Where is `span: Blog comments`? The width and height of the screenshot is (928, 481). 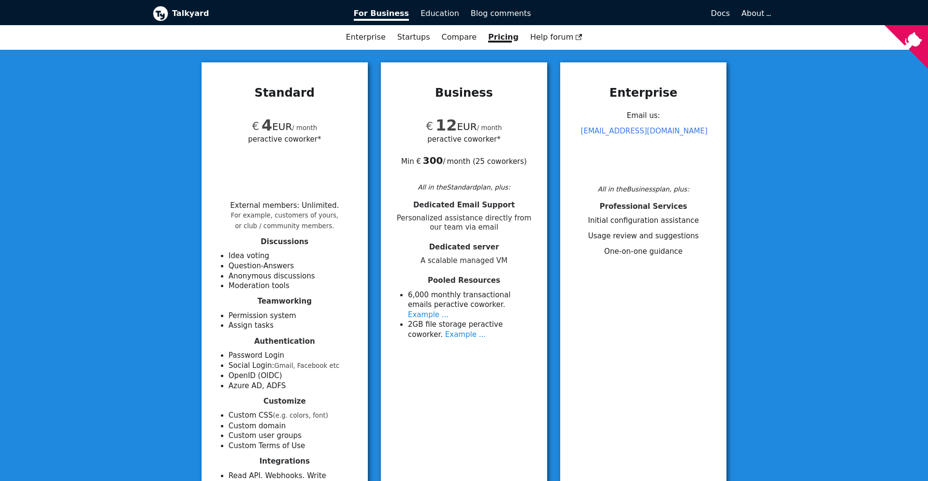 span: Blog comments is located at coordinates (500, 13).